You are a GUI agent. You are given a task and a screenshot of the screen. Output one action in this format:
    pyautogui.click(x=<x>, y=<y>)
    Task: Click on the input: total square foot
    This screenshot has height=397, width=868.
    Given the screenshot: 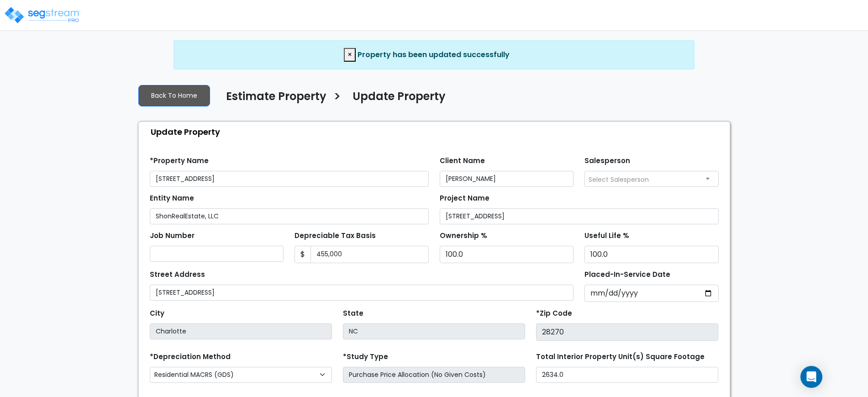 What is the action you would take?
    pyautogui.click(x=627, y=375)
    